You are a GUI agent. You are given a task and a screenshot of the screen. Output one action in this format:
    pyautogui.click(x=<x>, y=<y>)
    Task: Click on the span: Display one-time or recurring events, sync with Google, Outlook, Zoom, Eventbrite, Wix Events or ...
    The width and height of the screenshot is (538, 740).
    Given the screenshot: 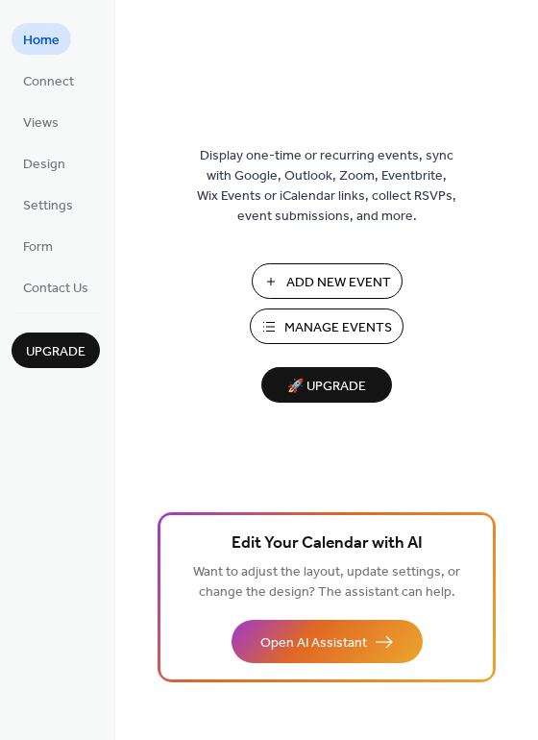 What is the action you would take?
    pyautogui.click(x=327, y=186)
    